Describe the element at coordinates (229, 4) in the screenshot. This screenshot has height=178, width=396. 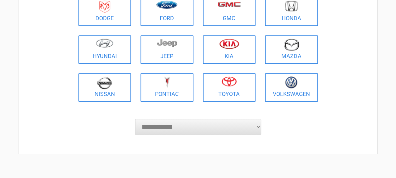
I see `img: gmc` at that location.